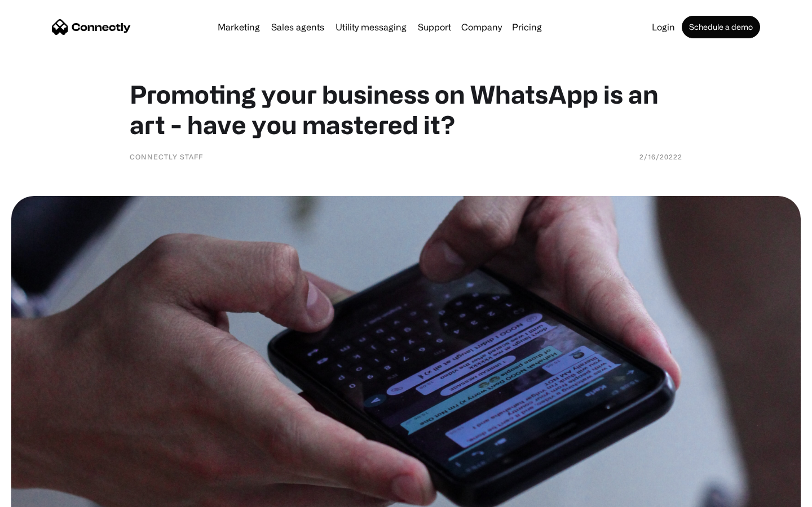 The width and height of the screenshot is (812, 507). What do you see at coordinates (406, 109) in the screenshot?
I see `h1: Promoting your business on WhatsApp is an art - have you mastered it?` at bounding box center [406, 109].